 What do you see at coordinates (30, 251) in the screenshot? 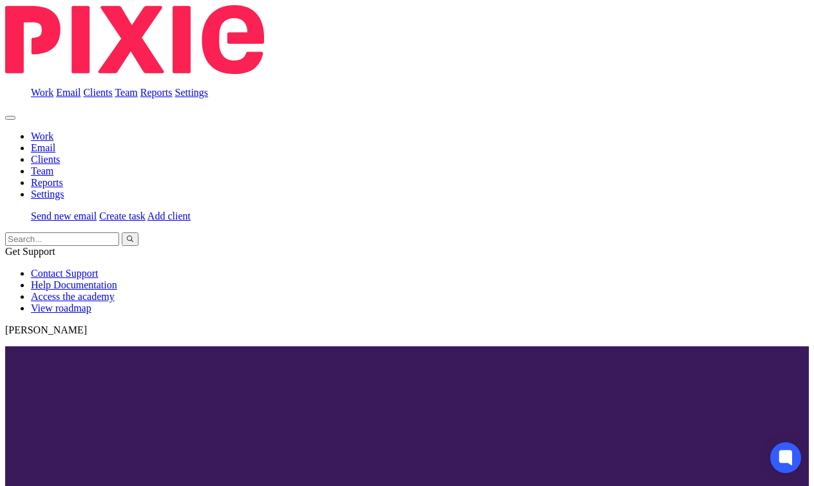
I see `span: Get Support` at bounding box center [30, 251].